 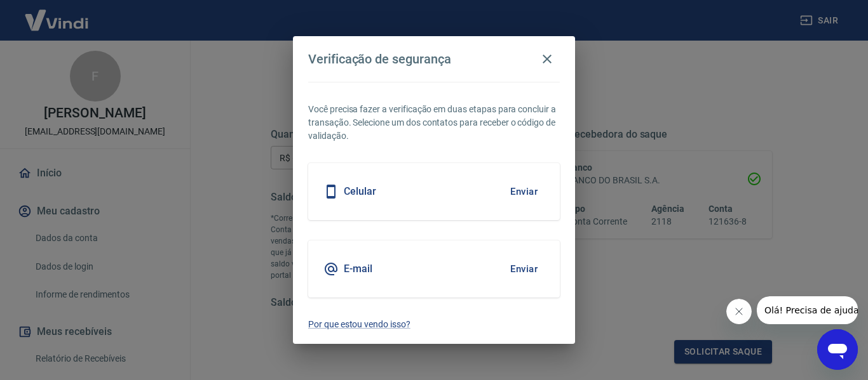 What do you see at coordinates (357, 269) in the screenshot?
I see `h5: E-mail` at bounding box center [357, 269].